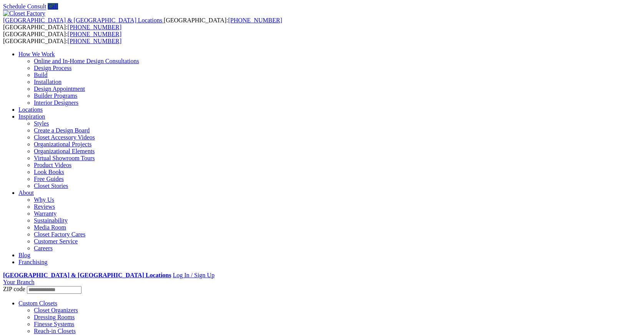  I want to click on a: Dressing Rooms, so click(54, 317).